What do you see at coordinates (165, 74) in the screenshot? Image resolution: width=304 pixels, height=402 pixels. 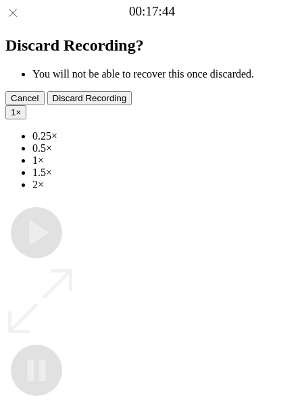 I see `li: You will not be able to recover this once discarded.` at bounding box center [165, 74].